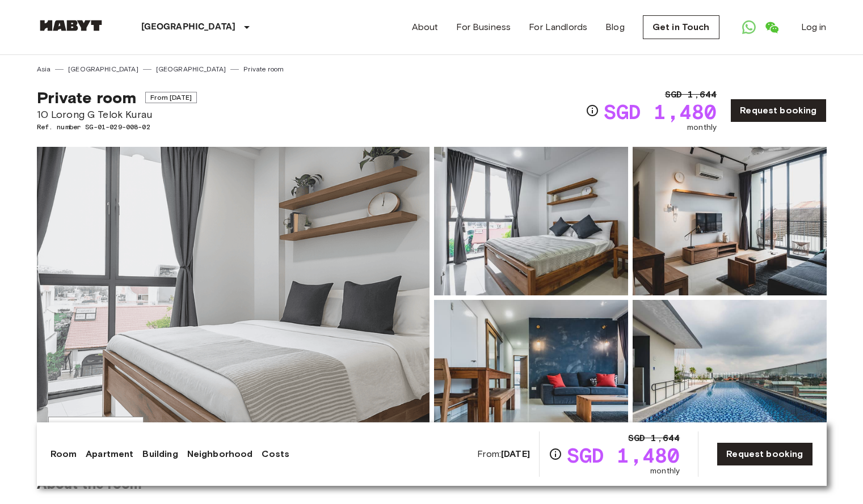 The width and height of the screenshot is (863, 504). I want to click on a: Neighborhood, so click(220, 454).